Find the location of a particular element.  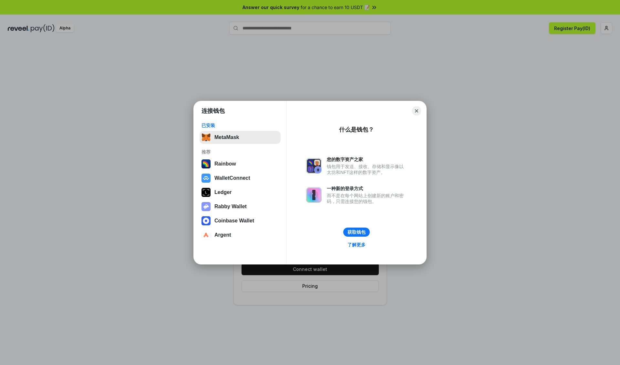

div: 您的数字资产之家 is located at coordinates (367, 159).